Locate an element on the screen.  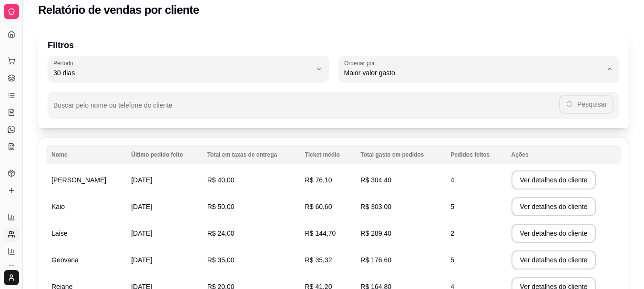
label: Período is located at coordinates (65, 63).